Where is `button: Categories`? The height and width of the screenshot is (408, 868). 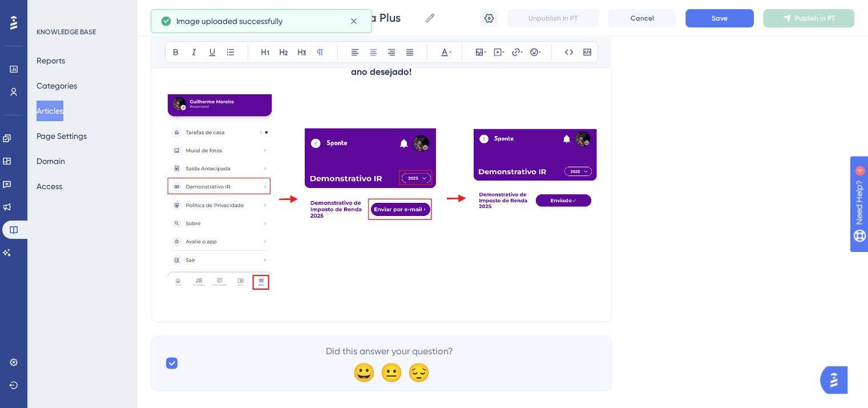
button: Categories is located at coordinates (57, 86).